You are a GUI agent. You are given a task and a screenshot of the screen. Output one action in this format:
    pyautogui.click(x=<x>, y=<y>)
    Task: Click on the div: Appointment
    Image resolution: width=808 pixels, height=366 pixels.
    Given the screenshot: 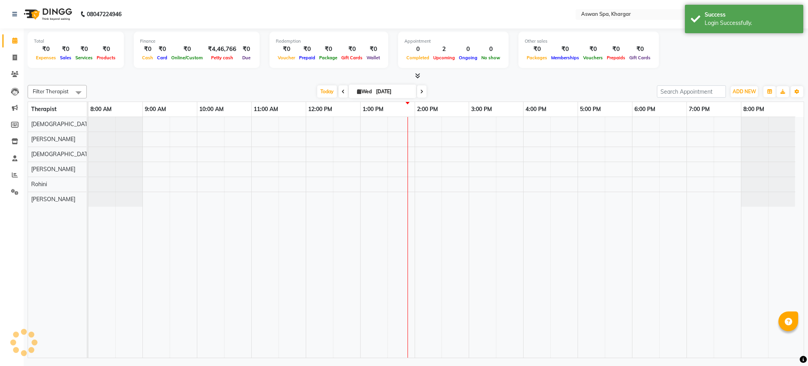 What is the action you would take?
    pyautogui.click(x=454, y=41)
    